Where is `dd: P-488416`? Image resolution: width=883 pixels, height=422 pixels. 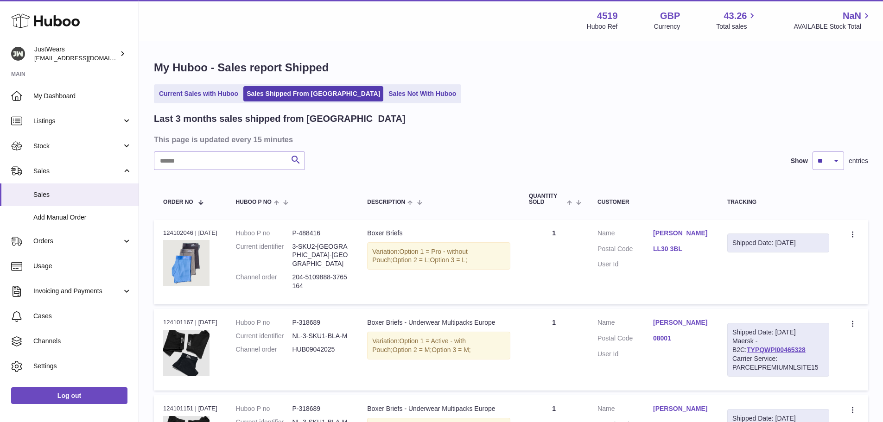 dd: P-488416 is located at coordinates (320, 233).